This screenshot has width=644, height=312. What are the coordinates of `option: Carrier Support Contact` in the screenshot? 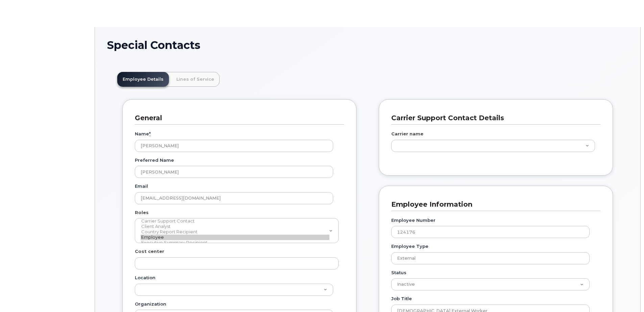 It's located at (235, 222).